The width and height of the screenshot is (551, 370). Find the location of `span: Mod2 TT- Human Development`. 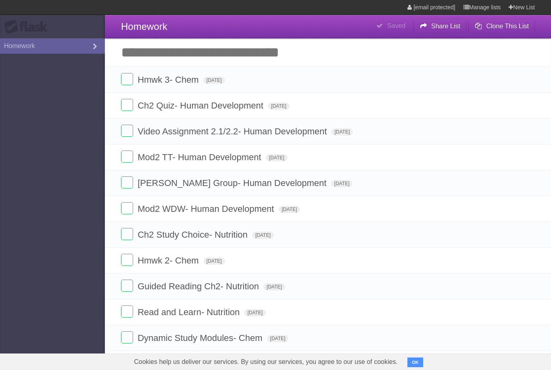

span: Mod2 TT- Human Development is located at coordinates (200, 157).